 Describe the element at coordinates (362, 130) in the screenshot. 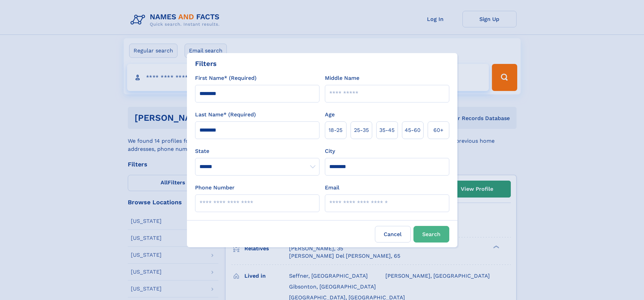

I see `span: 25‑35` at that location.